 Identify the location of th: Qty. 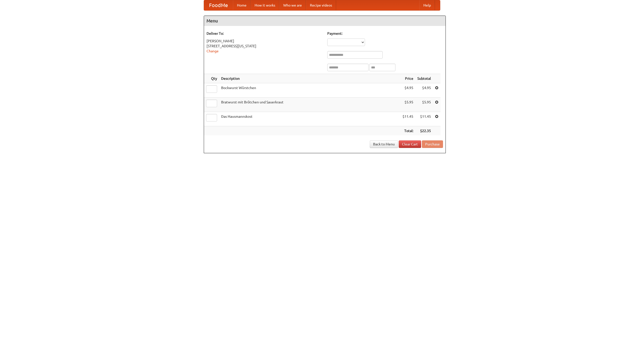
(211, 78).